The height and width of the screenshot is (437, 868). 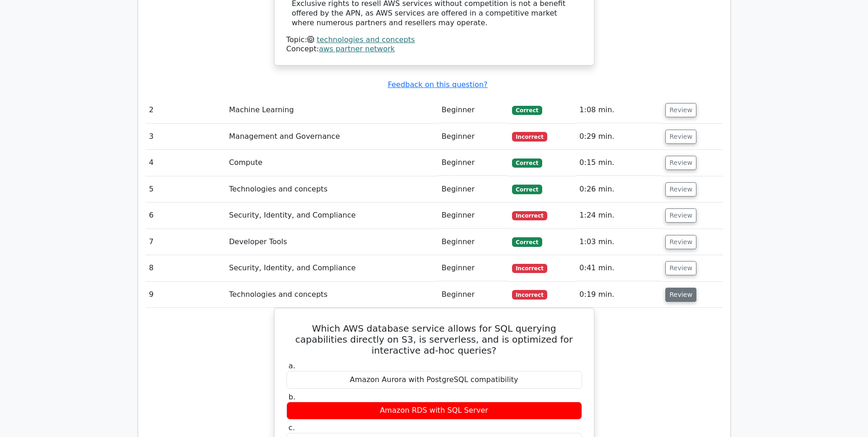 I want to click on td: 0:41 min., so click(x=618, y=268).